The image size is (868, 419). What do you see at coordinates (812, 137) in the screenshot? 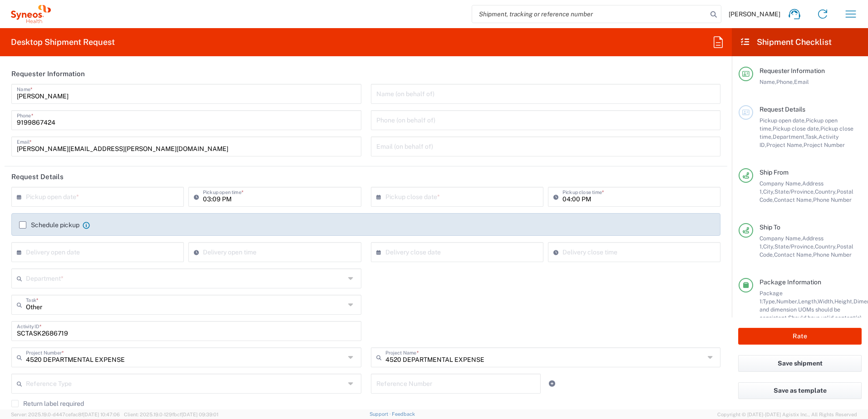
I see `span: Task,` at bounding box center [812, 137].